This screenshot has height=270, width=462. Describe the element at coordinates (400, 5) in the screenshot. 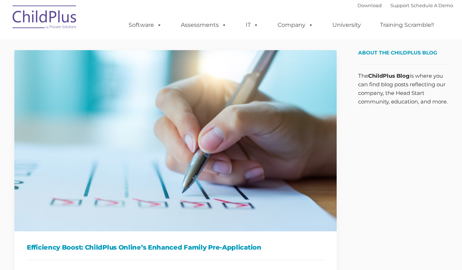

I see `a: Support` at that location.